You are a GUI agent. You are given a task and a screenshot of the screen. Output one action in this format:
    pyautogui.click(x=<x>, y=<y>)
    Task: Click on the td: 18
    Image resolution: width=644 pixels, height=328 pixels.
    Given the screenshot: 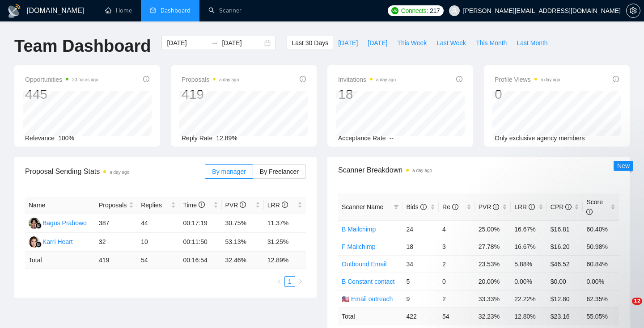 What is the action you would take?
    pyautogui.click(x=420, y=246)
    